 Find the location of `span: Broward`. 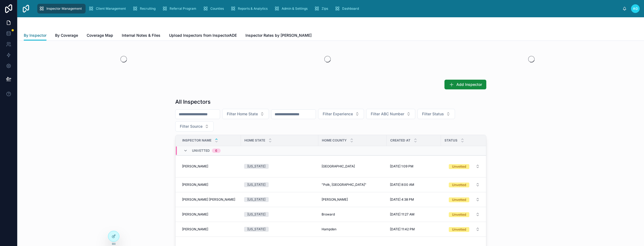

span: Broward is located at coordinates (328, 214).